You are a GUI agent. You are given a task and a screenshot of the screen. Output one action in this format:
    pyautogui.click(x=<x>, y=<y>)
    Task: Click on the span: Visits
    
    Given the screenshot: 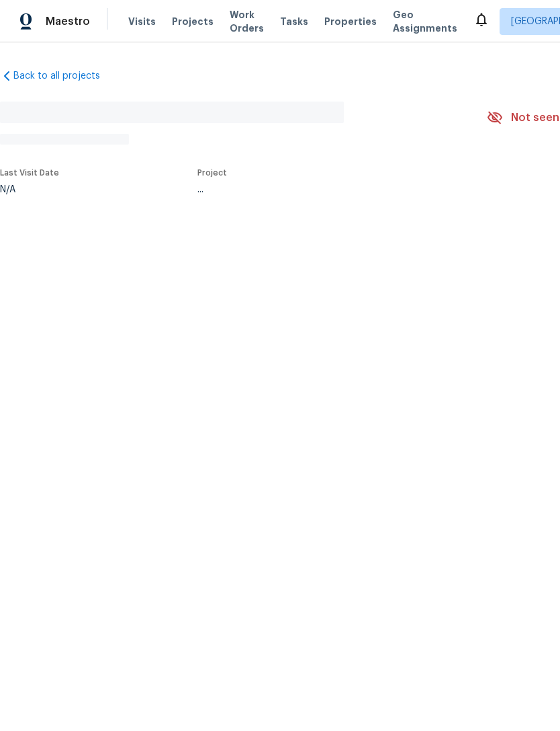 What is the action you would take?
    pyautogui.click(x=142, y=22)
    